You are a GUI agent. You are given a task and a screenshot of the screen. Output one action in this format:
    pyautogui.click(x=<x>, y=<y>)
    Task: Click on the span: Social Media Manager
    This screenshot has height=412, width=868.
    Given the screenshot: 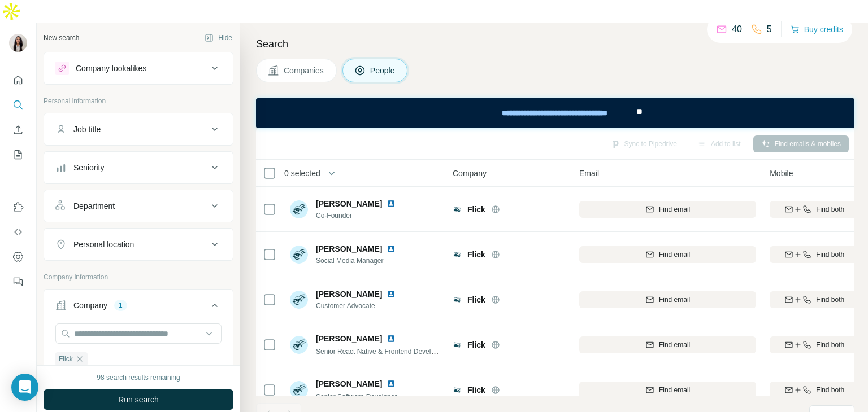 What is the action you would take?
    pyautogui.click(x=358, y=261)
    